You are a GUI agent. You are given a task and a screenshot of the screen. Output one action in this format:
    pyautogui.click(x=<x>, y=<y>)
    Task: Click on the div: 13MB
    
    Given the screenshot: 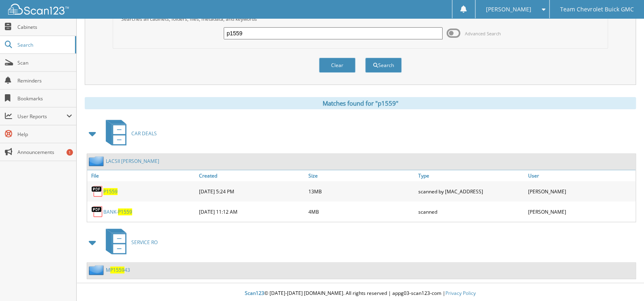 What is the action you would take?
    pyautogui.click(x=361, y=191)
    